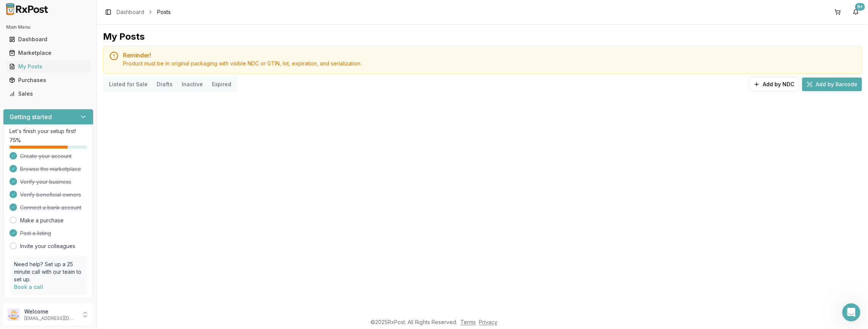 This screenshot has height=329, width=868. I want to click on span: Verify your business, so click(45, 182).